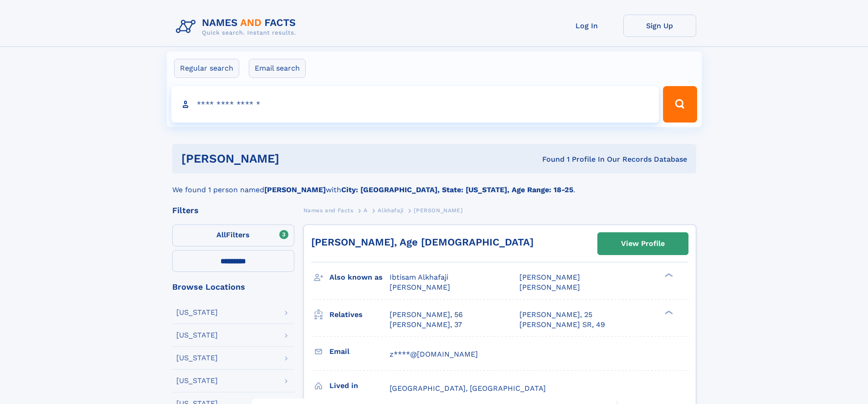  I want to click on h3: Email, so click(360, 351).